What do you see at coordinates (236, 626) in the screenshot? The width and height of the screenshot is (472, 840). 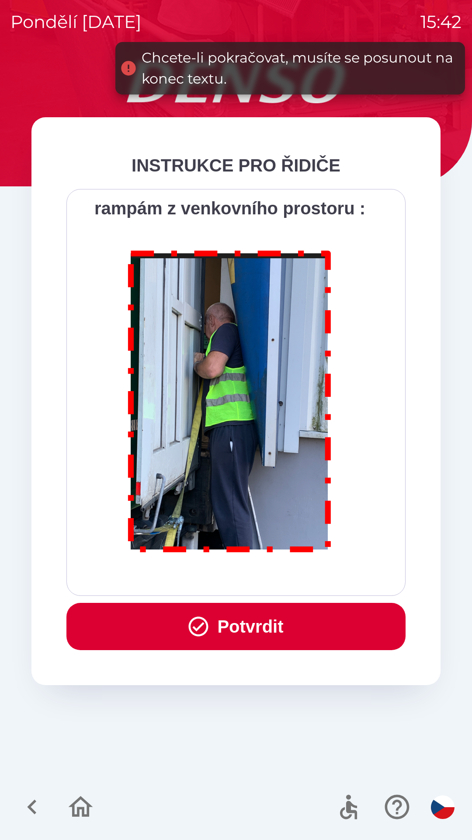 I see `button: Potvrdit` at bounding box center [236, 626].